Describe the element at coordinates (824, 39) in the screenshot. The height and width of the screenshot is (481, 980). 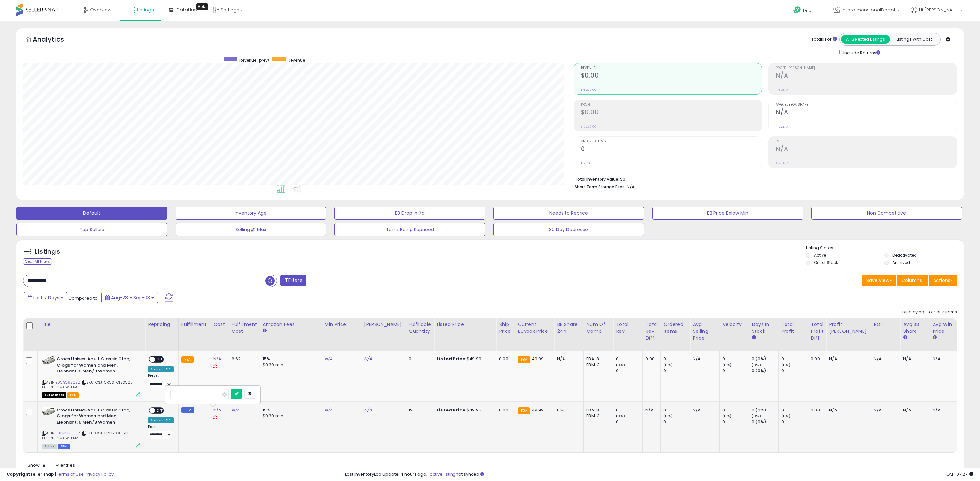
I see `div: Totals For` at that location.